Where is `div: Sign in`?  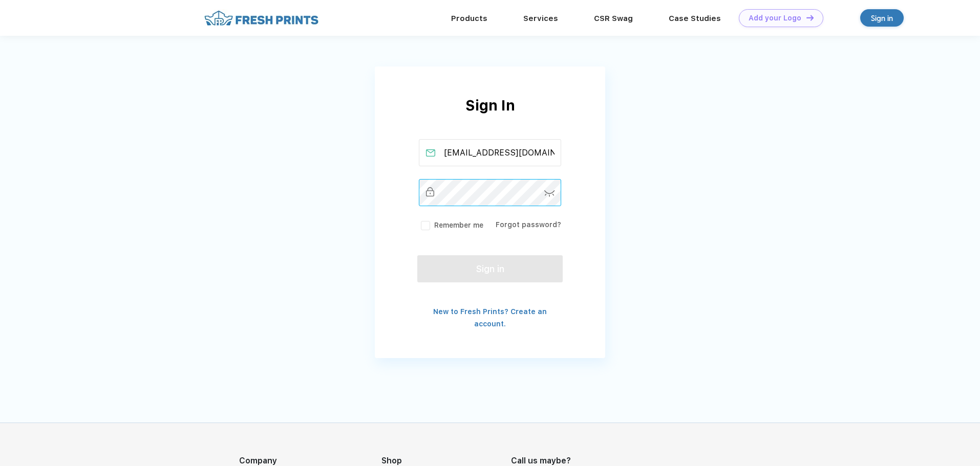 div: Sign in is located at coordinates (882, 18).